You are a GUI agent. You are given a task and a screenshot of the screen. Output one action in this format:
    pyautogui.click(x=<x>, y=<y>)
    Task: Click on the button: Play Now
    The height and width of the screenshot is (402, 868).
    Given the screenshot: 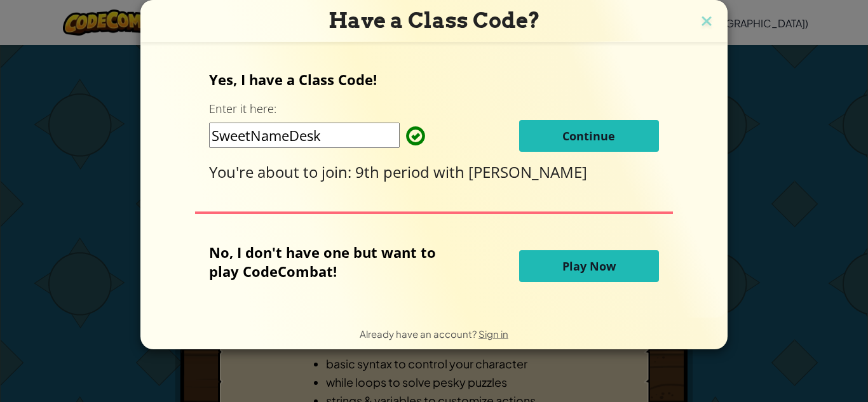 What is the action you would take?
    pyautogui.click(x=589, y=266)
    